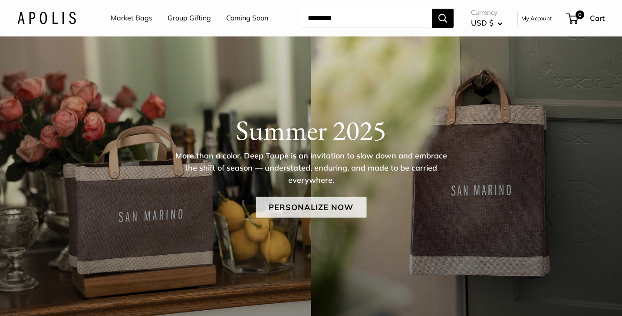 The height and width of the screenshot is (316, 622). Describe the element at coordinates (311, 167) in the screenshot. I see `p: More than a color, Deep Taupe is an invitation to slow down and embrace the shift of season — und...` at that location.